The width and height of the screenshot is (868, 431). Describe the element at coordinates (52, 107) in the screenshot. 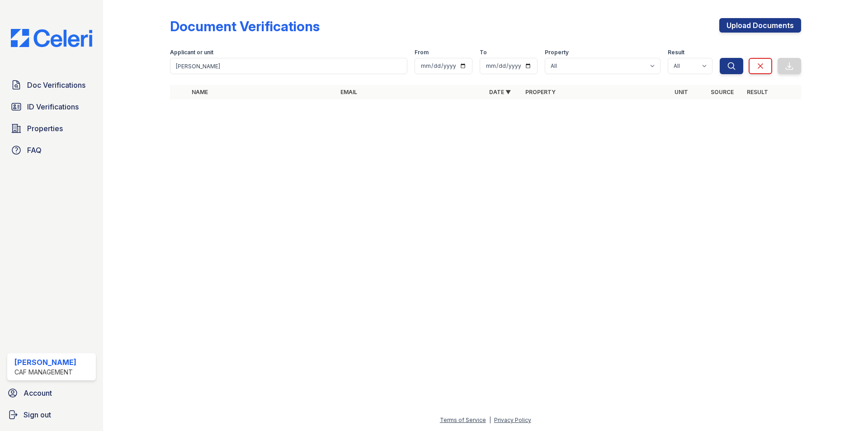

I see `a: ID Verifications` at that location.